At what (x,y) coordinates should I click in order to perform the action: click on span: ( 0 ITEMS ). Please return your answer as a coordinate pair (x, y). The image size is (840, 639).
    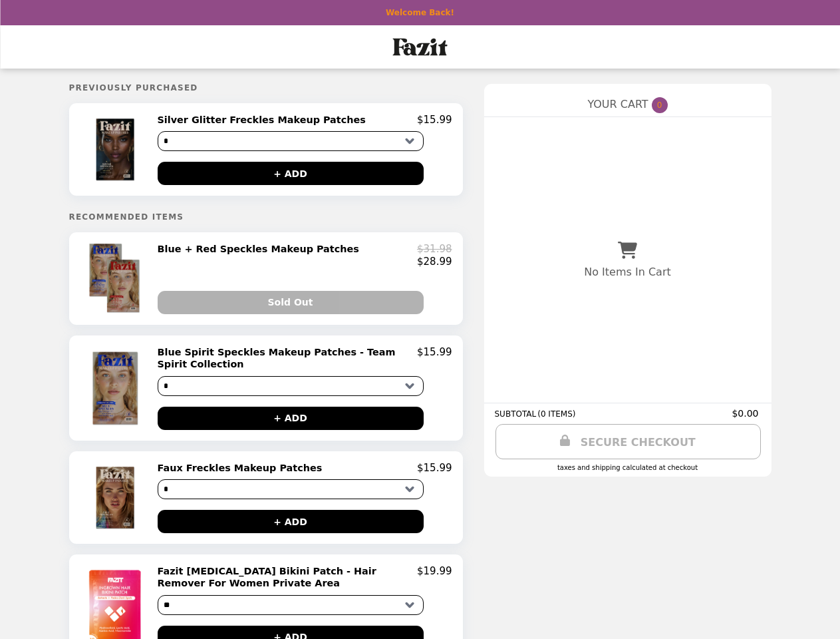
    Looking at the image, I should click on (556, 414).